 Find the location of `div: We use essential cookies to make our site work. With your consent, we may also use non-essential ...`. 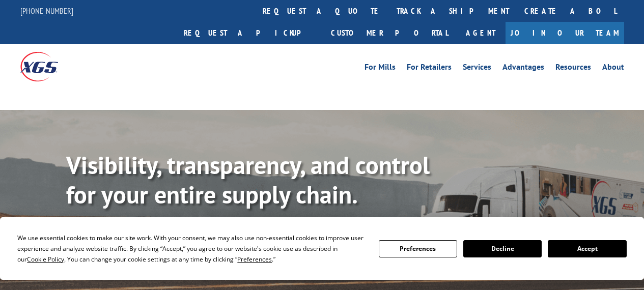

div: We use essential cookies to make our site work. With your consent, we may also use non-essential ... is located at coordinates (192, 248).